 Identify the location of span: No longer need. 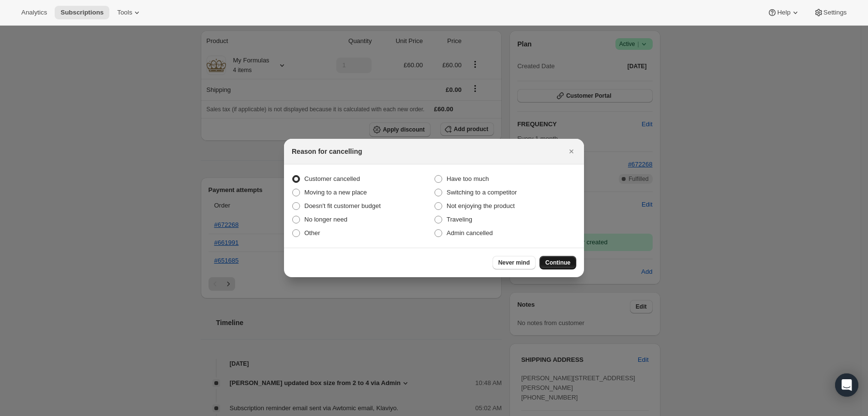
(326, 219).